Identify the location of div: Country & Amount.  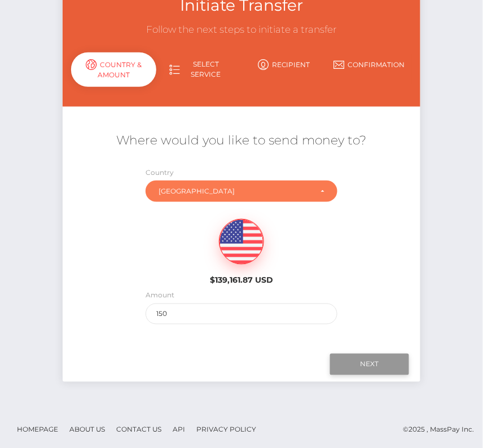
(114, 69).